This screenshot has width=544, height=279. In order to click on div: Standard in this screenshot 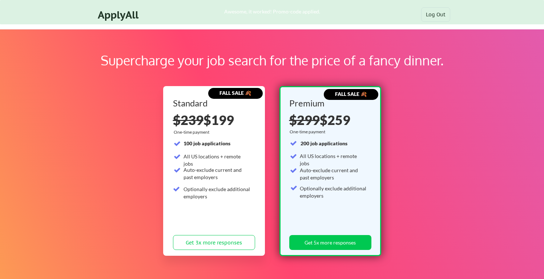, I will do `click(213, 103)`.